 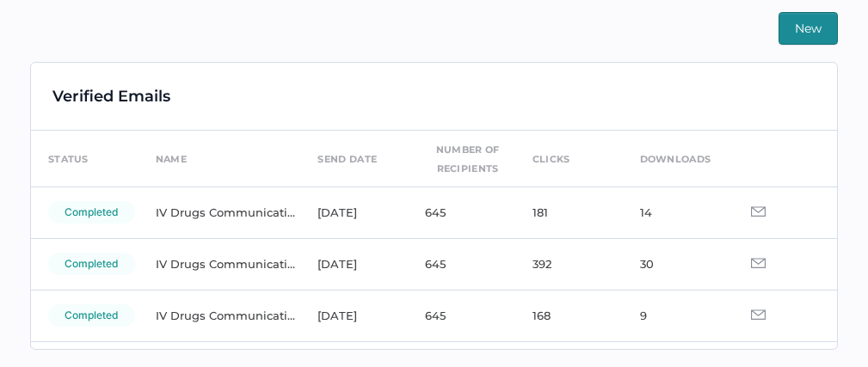 I want to click on button: New, so click(x=808, y=28).